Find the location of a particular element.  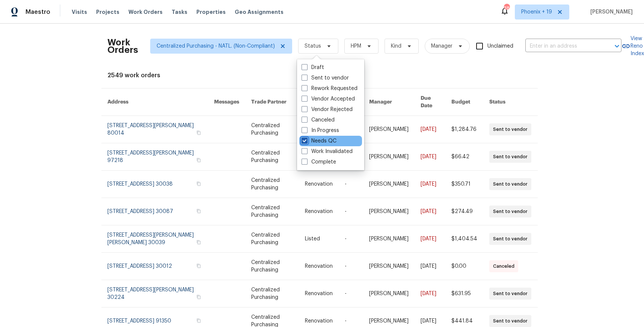

span: Properties is located at coordinates (211, 12).